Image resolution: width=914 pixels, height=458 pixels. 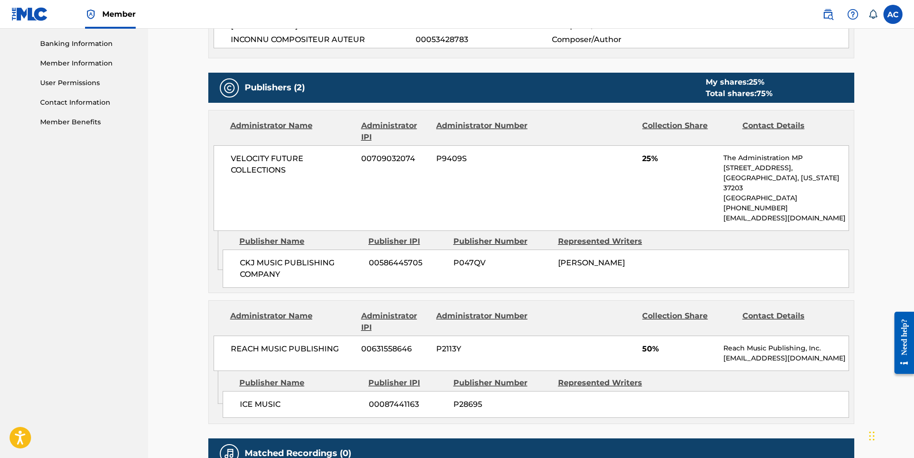 I want to click on span: ICE MUSIC, so click(x=300, y=404).